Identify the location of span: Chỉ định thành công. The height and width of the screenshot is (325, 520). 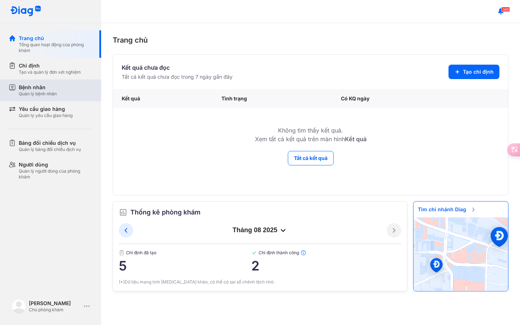
(326, 253).